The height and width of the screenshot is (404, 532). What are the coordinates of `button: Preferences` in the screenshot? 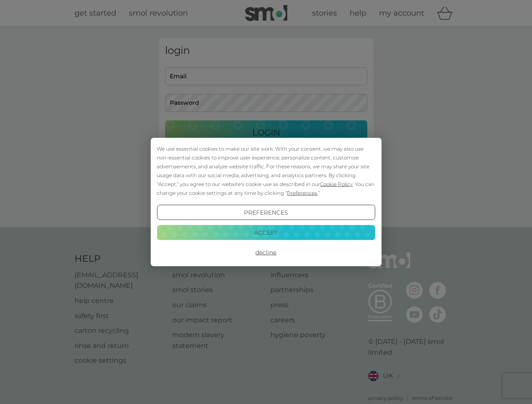 It's located at (266, 213).